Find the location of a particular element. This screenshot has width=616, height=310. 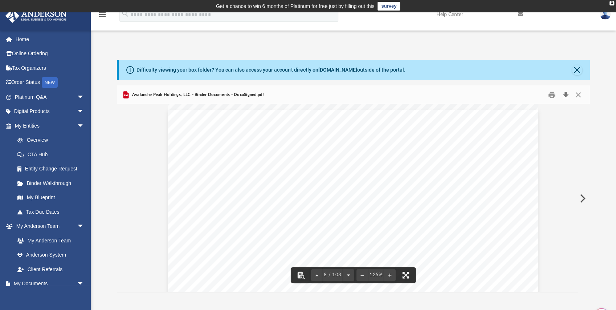

a: Tax Organizers is located at coordinates (50, 68).